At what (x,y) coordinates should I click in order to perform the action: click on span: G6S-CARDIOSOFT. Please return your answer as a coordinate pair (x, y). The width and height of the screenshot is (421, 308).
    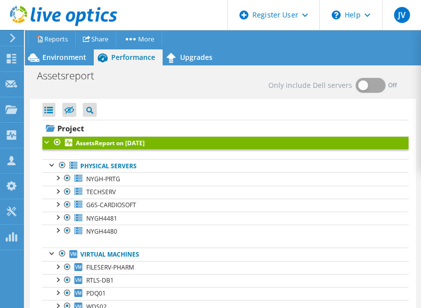
    Looking at the image, I should click on (111, 205).